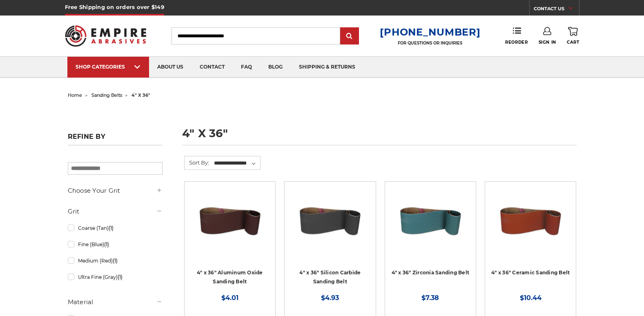 Image resolution: width=644 pixels, height=316 pixels. I want to click on img: 4" x 36" Zirconia Sanding Belt, so click(431, 220).